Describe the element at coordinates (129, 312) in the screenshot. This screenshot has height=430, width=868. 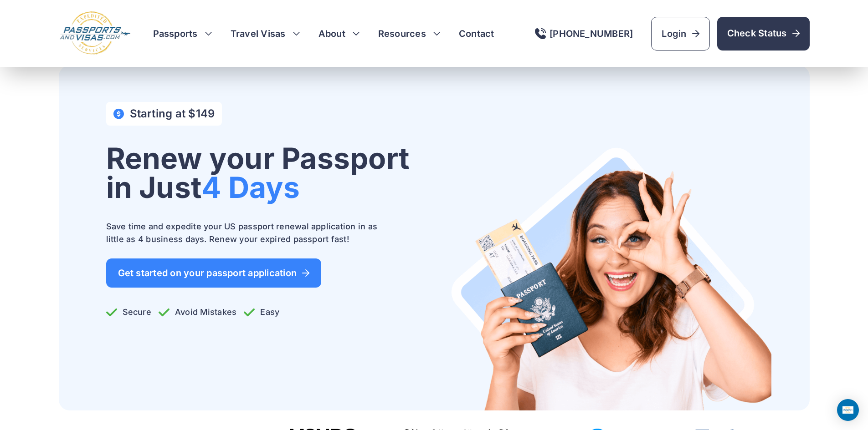
I see `p: Secure` at that location.